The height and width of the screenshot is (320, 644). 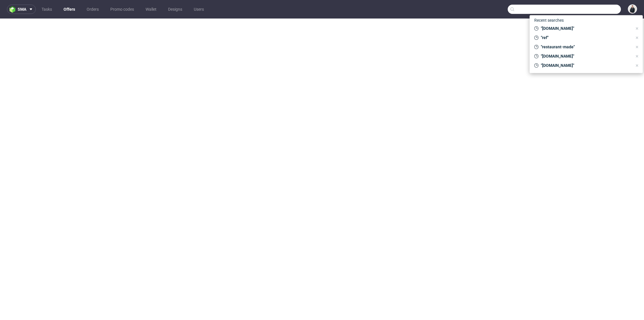 What do you see at coordinates (47, 10) in the screenshot?
I see `a: Tasks` at bounding box center [47, 10].